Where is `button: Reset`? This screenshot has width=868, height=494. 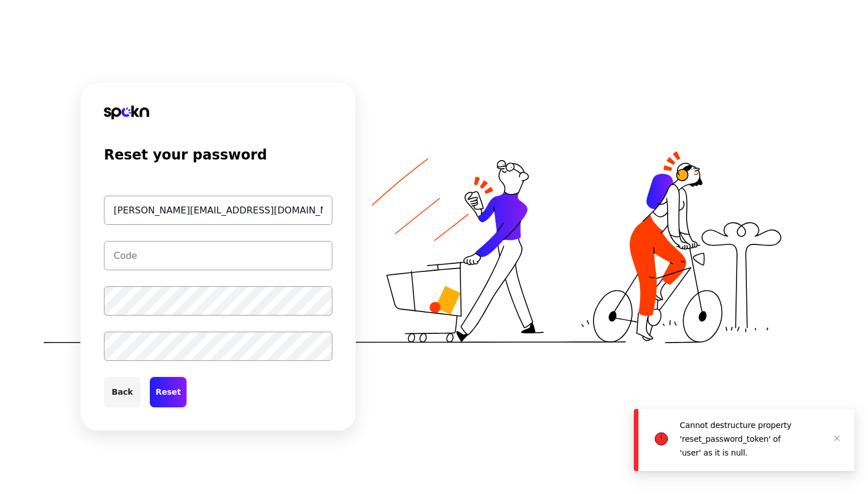
button: Reset is located at coordinates (168, 392).